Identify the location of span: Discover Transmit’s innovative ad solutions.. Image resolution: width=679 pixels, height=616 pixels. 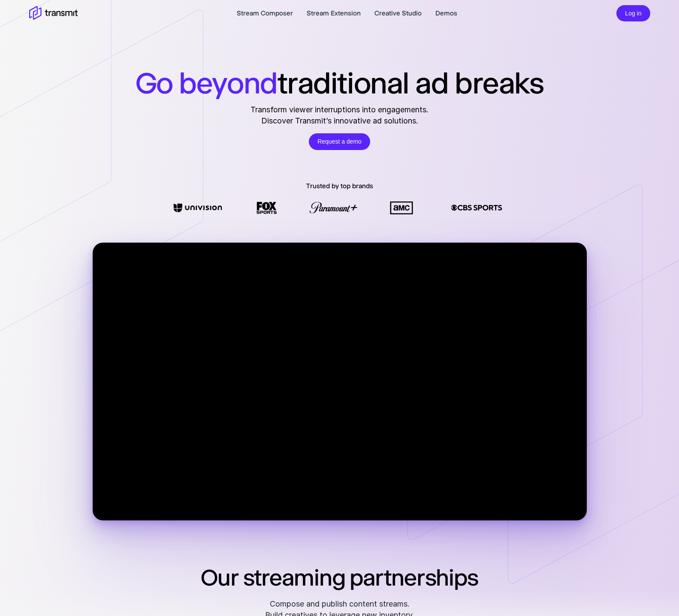
(340, 121).